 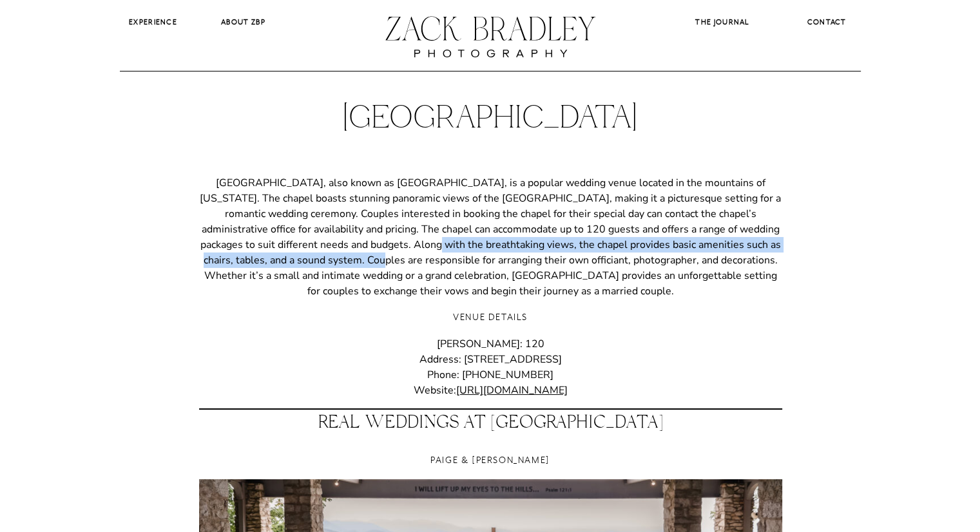 What do you see at coordinates (243, 22) in the screenshot?
I see `b: About ZBP` at bounding box center [243, 22].